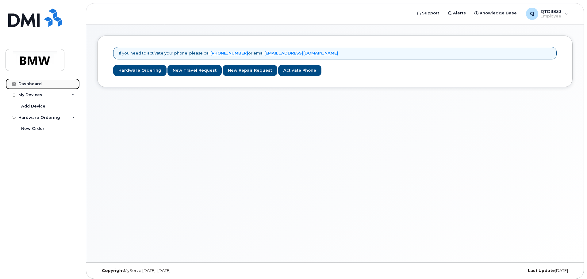  I want to click on a: New Travel Request, so click(194, 71).